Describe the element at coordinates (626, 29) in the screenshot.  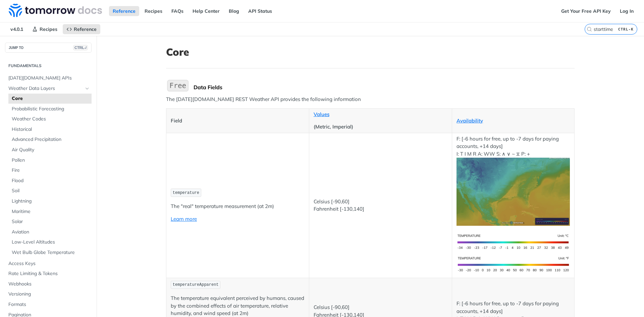
I see `kbd: CTRL-K` at that location.